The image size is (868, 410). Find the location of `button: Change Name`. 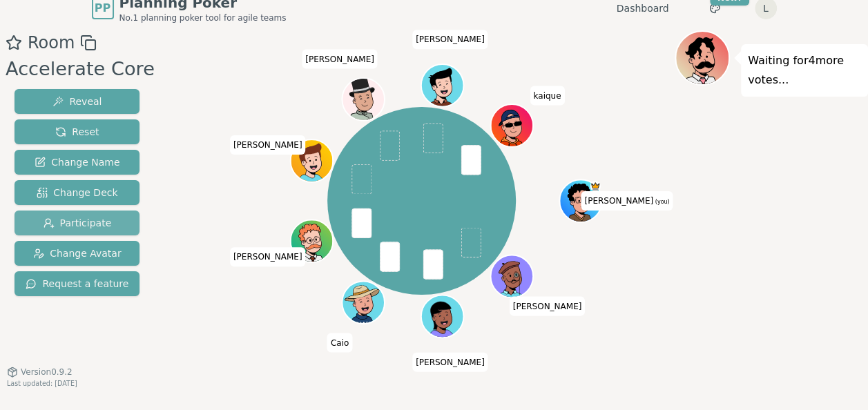

button: Change Name is located at coordinates (77, 162).